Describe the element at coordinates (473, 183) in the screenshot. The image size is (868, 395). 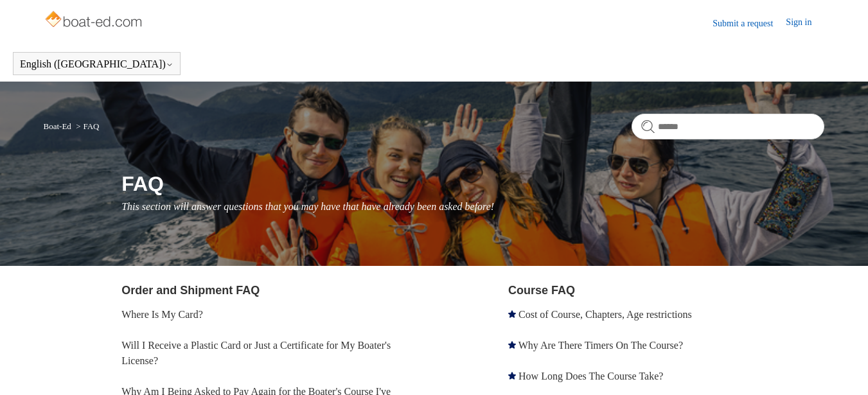
I see `h1: FAQ` at that location.